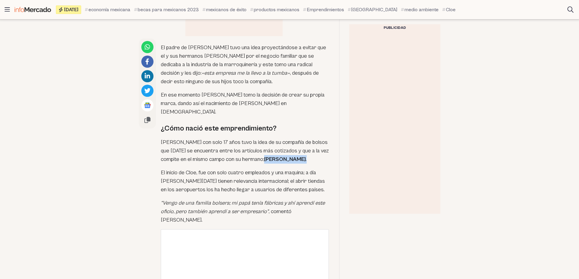 The image size is (579, 279). I want to click on a: Emprendimientos, so click(324, 10).